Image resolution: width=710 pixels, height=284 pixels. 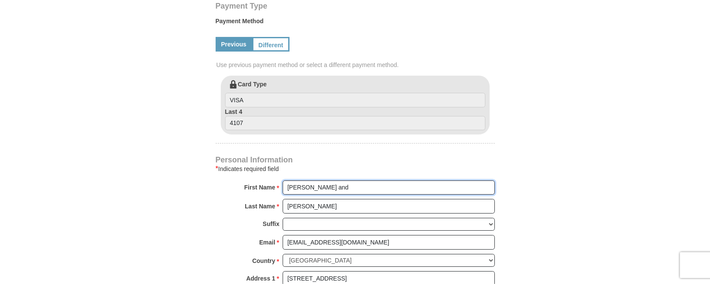 I want to click on input: Card Type, so click(x=355, y=100).